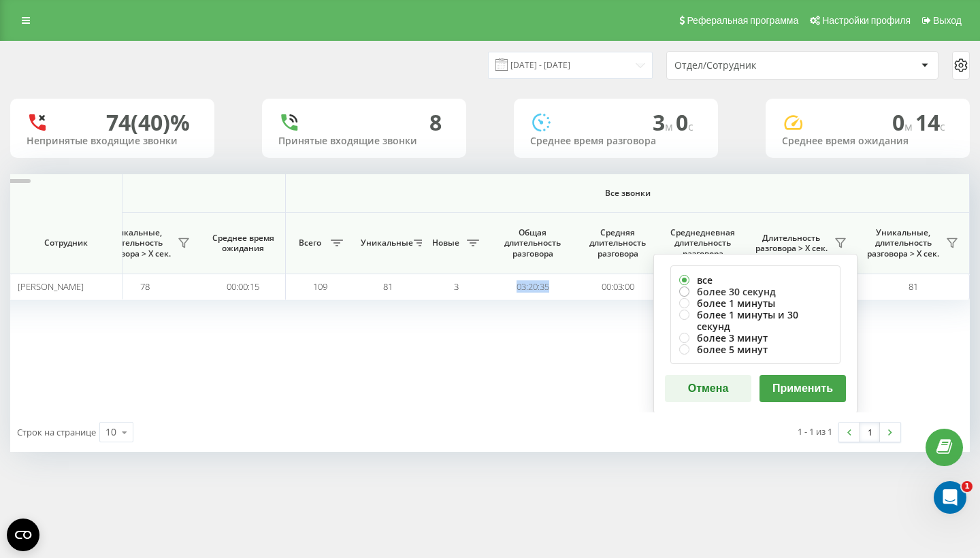  I want to click on div: 10, so click(111, 432).